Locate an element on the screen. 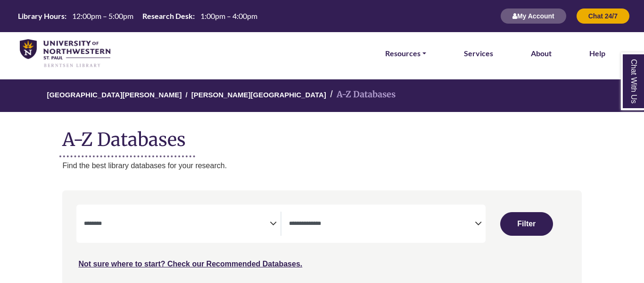 The height and width of the screenshot is (283, 644). span: 12:00pm – 5:00pm is located at coordinates (103, 16).